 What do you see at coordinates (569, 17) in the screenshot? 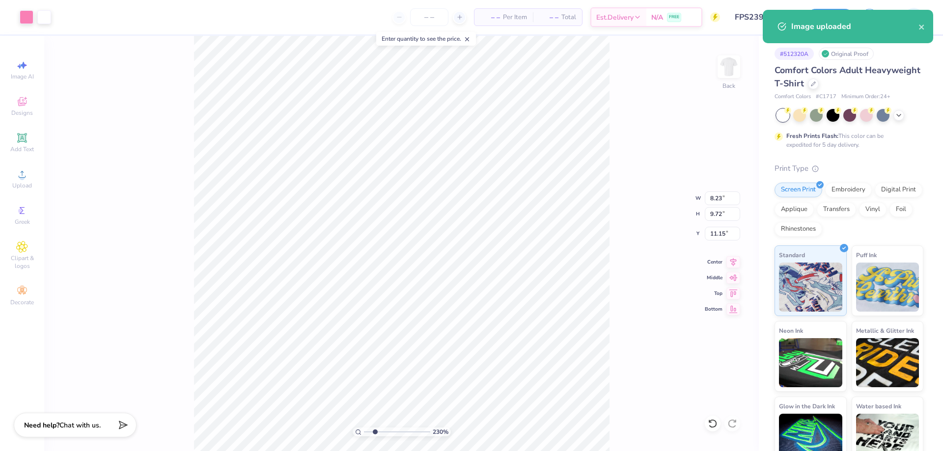
I see `span: Total` at bounding box center [569, 17].